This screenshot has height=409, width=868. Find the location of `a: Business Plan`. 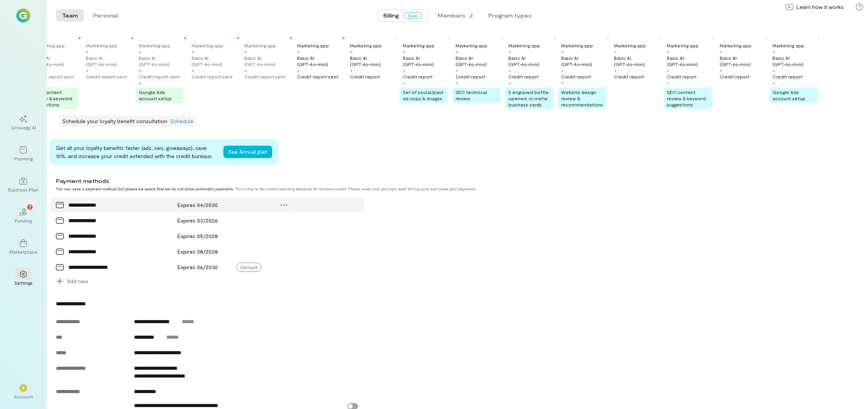

a: Business Plan is located at coordinates (23, 184).